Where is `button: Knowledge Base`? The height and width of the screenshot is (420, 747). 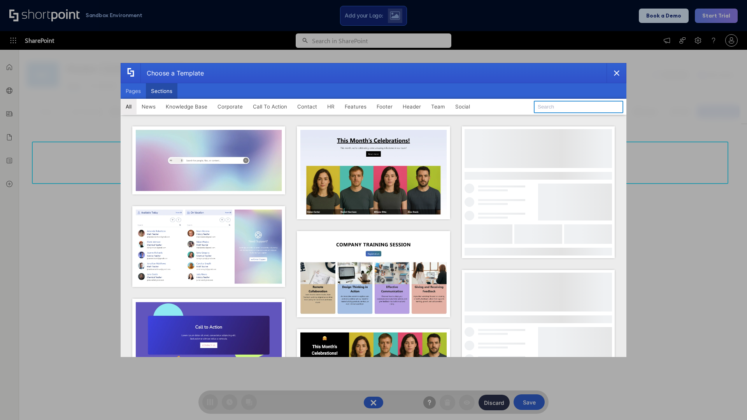
button: Knowledge Base is located at coordinates (186, 107).